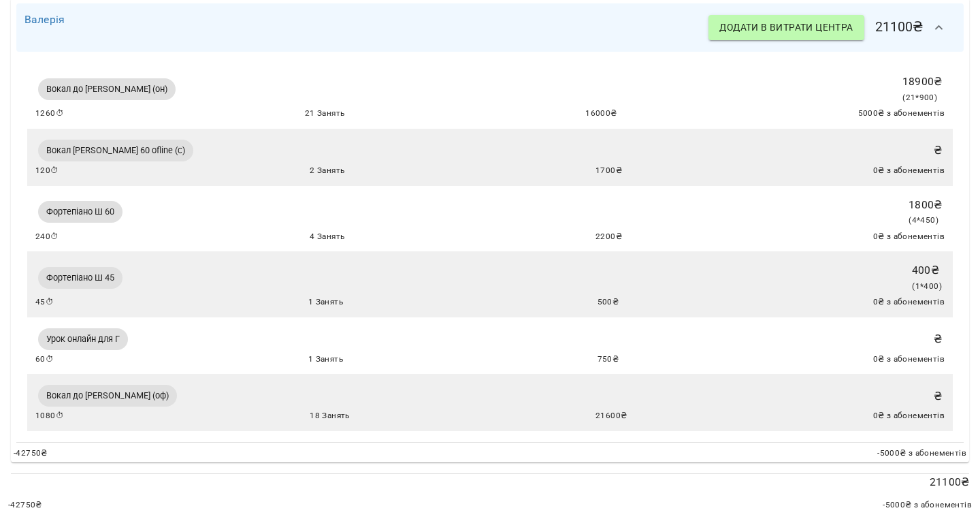 The width and height of the screenshot is (980, 519). Describe the element at coordinates (902, 114) in the screenshot. I see `span: 5000 ₴ з абонементів` at that location.